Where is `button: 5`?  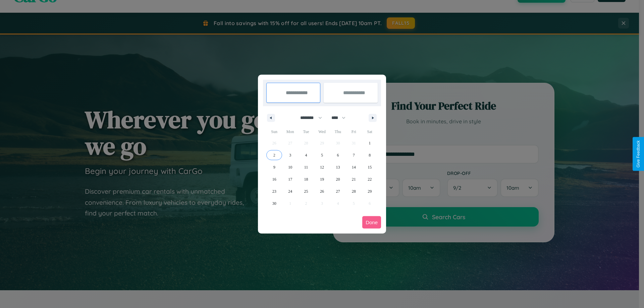 button: 5 is located at coordinates (322, 155).